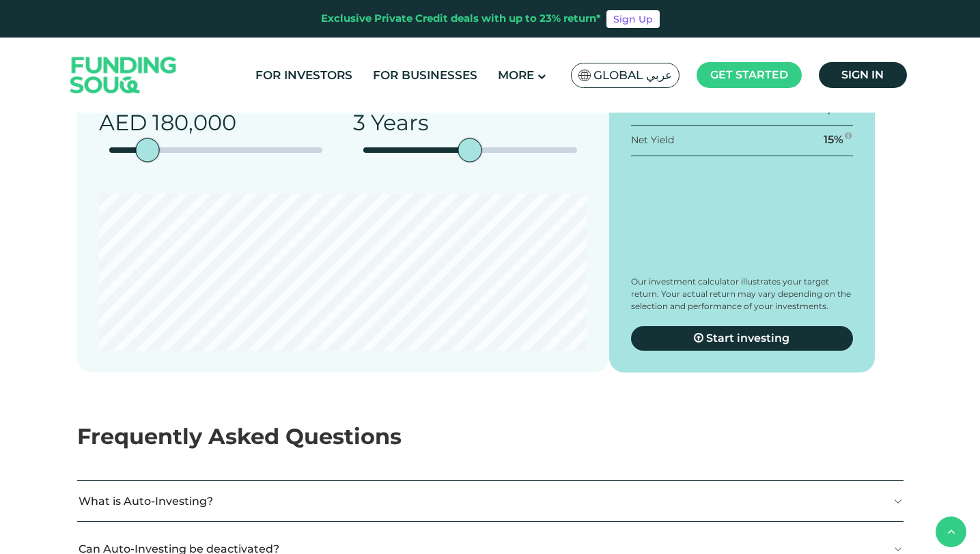 Image resolution: width=980 pixels, height=554 pixels. Describe the element at coordinates (742, 338) in the screenshot. I see `a: Start investing` at that location.